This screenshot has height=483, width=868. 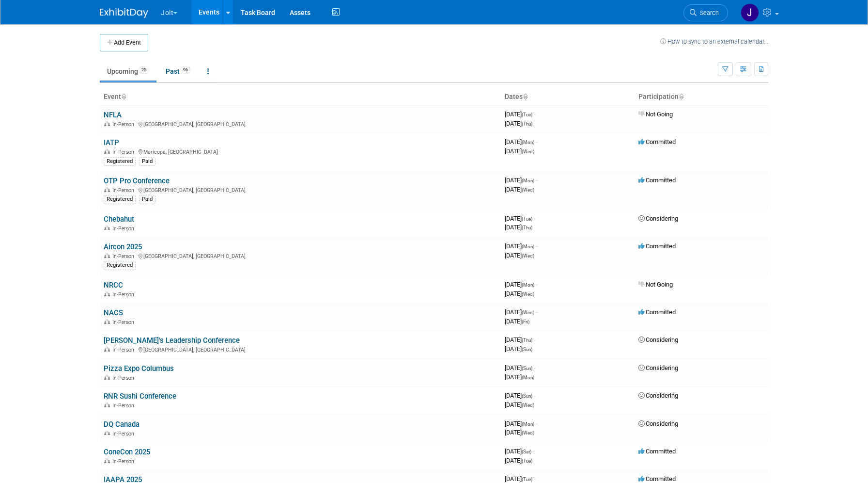 I want to click on span: 96, so click(x=186, y=70).